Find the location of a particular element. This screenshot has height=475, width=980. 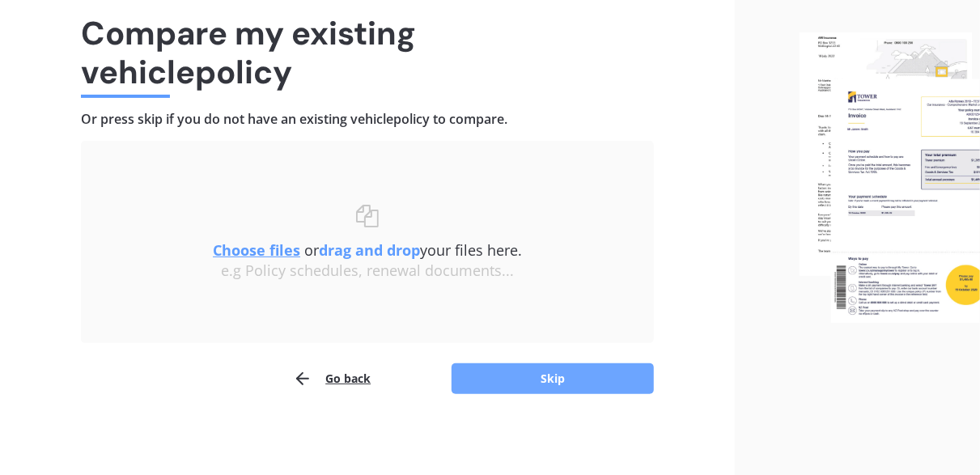

button: Skip is located at coordinates (553, 379).